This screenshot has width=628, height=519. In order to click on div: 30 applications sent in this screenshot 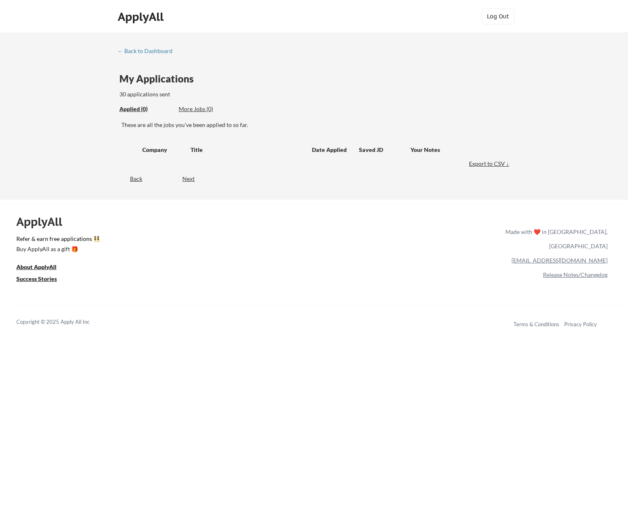, I will do `click(198, 94)`.